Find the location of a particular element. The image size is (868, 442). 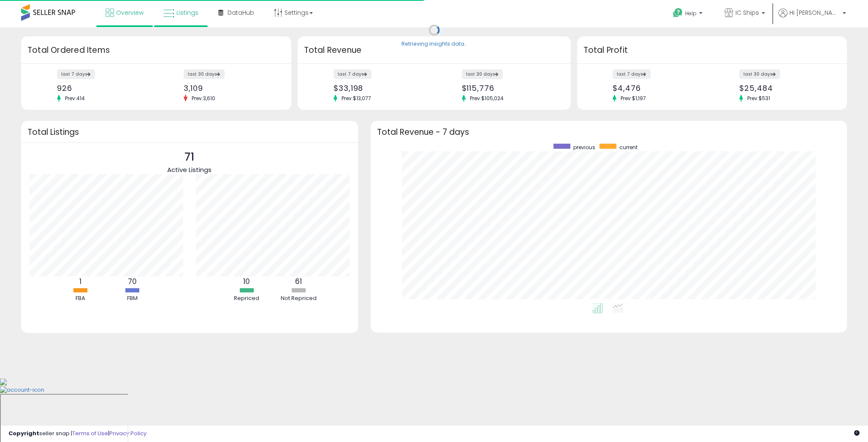

b: 10 is located at coordinates (246, 281).